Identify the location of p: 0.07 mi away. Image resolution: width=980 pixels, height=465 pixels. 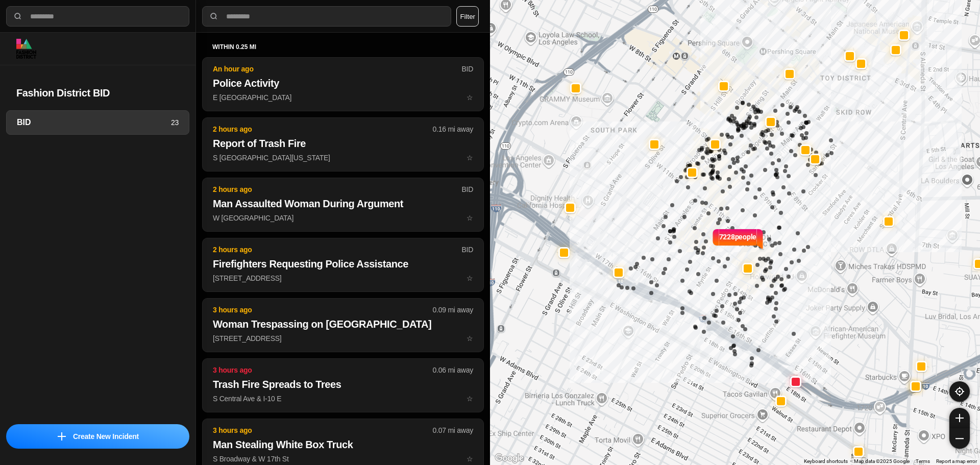
(453, 430).